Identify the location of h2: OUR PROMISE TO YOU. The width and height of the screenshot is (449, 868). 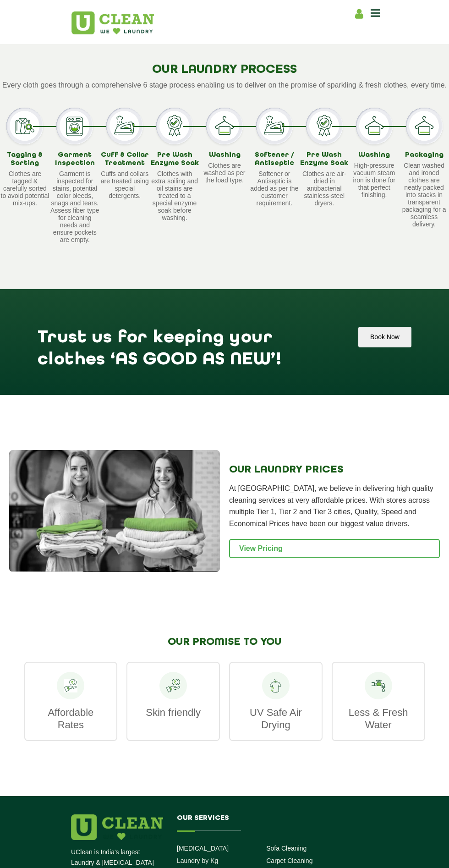
(225, 642).